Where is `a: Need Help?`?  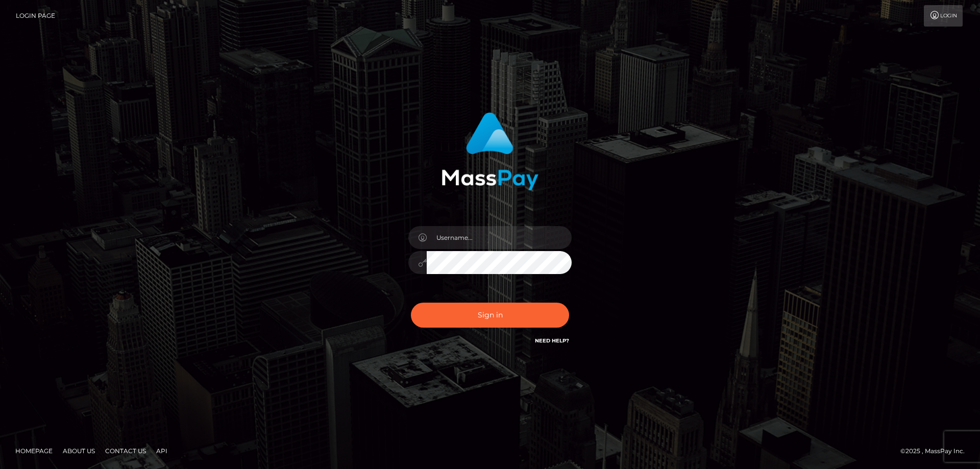
a: Need Help? is located at coordinates (552, 340).